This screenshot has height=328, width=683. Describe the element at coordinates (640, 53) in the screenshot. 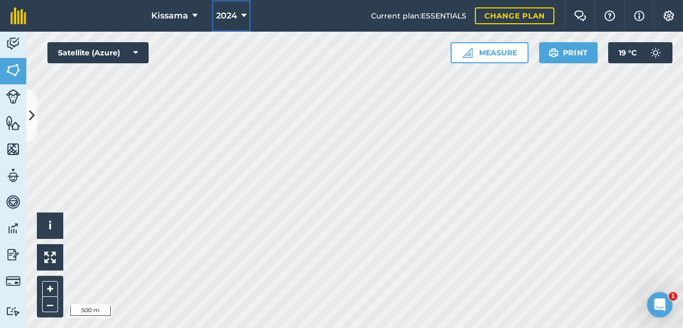

I see `button: 19 °C` at that location.